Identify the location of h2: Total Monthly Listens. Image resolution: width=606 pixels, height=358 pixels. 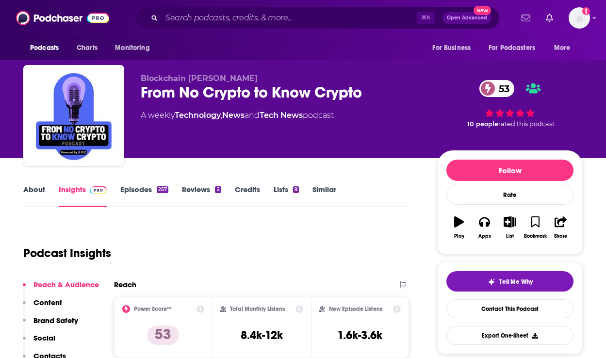
(257, 309).